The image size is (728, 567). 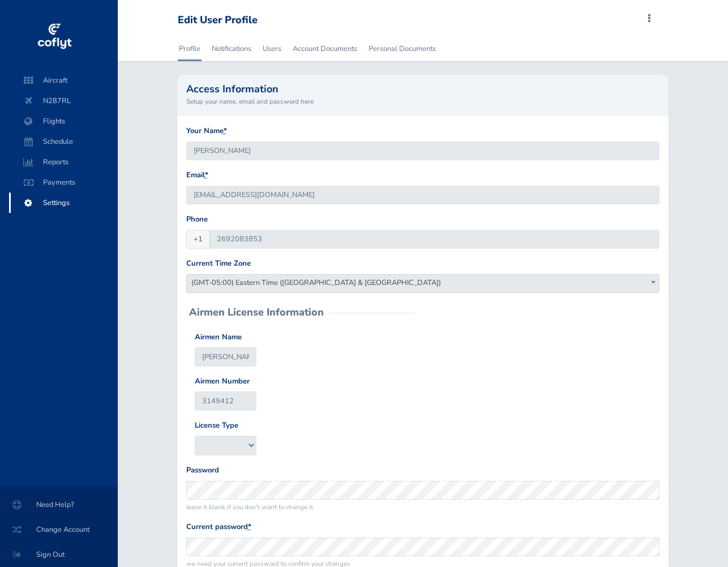 What do you see at coordinates (203, 470) in the screenshot?
I see `label: Password` at bounding box center [203, 470].